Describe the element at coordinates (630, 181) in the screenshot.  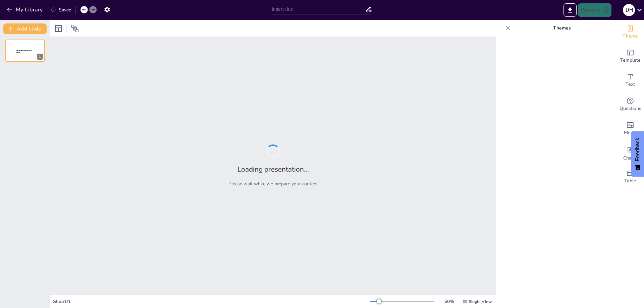
I see `span: Table` at that location.